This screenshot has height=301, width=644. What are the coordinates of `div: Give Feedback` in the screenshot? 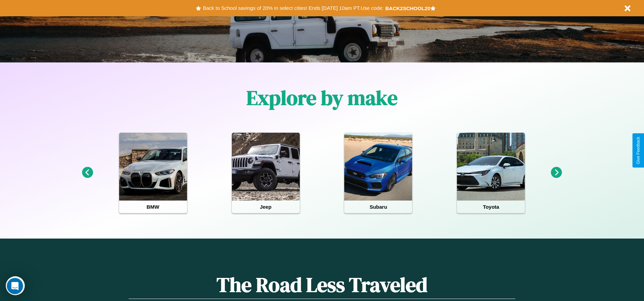 It's located at (638, 150).